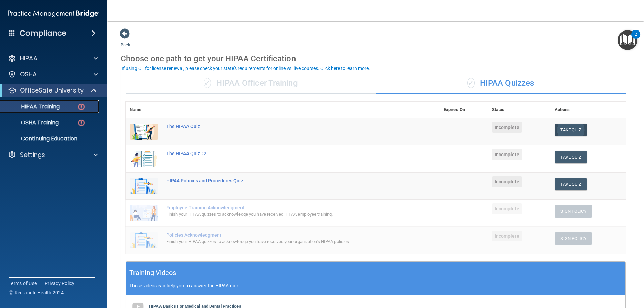 This screenshot has height=308, width=644. Describe the element at coordinates (286, 127) in the screenshot. I see `div: The HIPAA Quiz` at that location.